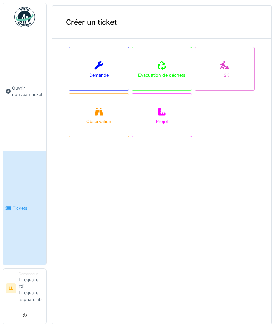  I want to click on a: LL DemandeurLifeguard rdi Lifeguard aspria club, so click(25, 289).